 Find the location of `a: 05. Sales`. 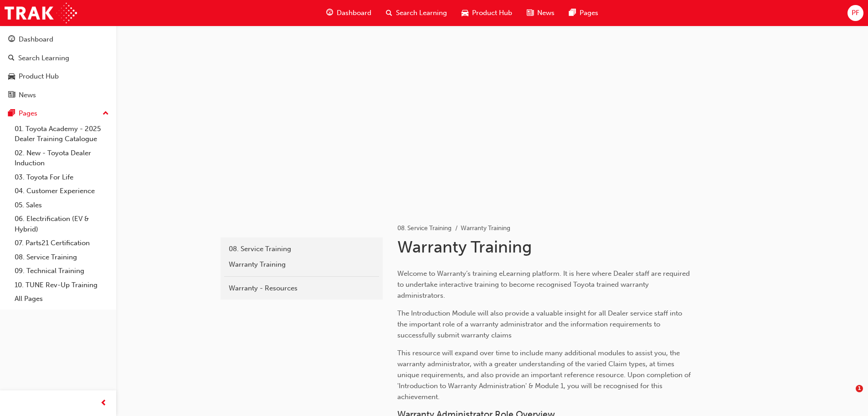

a: 05. Sales is located at coordinates (61, 204).